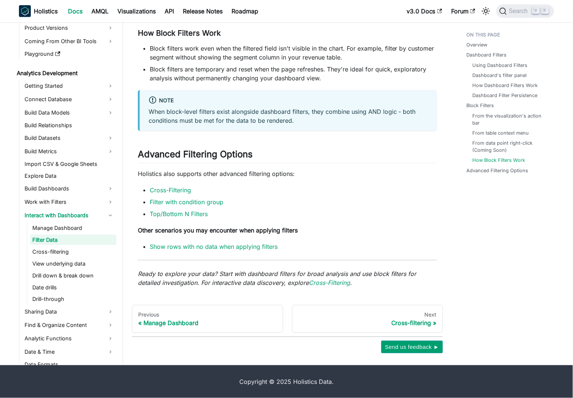  I want to click on a: Dashboard Filters, so click(487, 55).